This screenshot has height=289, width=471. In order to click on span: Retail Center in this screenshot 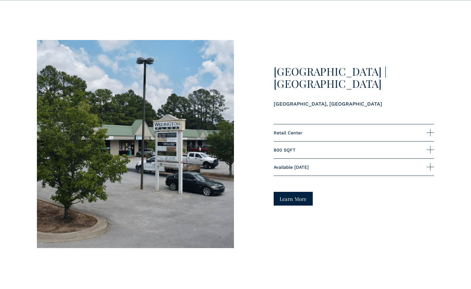, I will do `click(350, 133)`.